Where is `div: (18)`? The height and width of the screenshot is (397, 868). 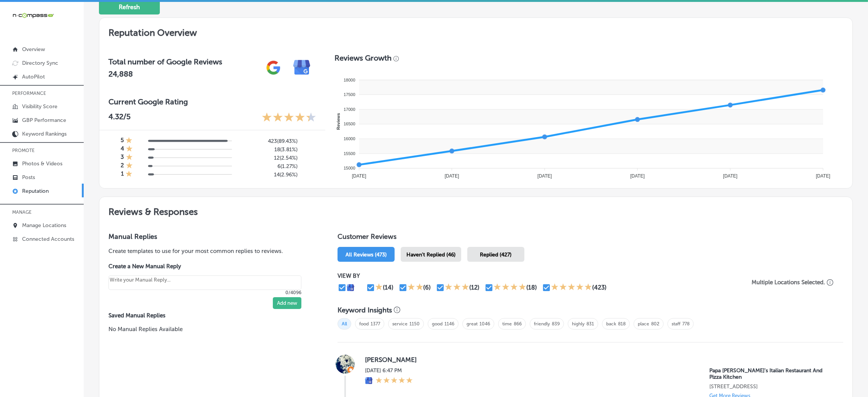
div: (18) is located at coordinates (532, 287).